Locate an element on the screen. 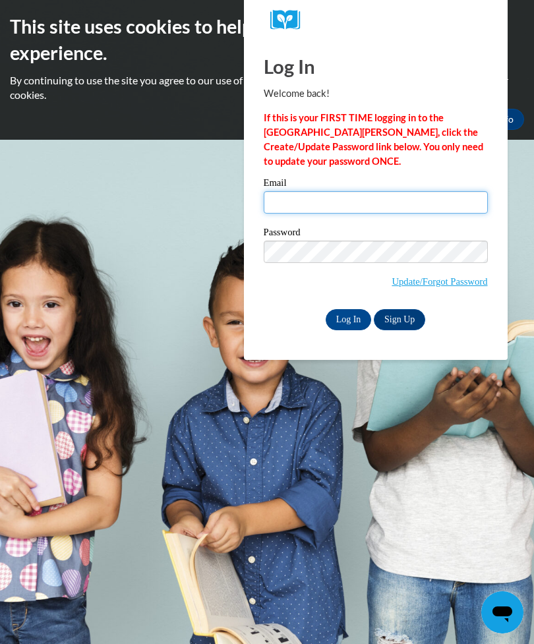  a: COX Campus is located at coordinates (376, 20).